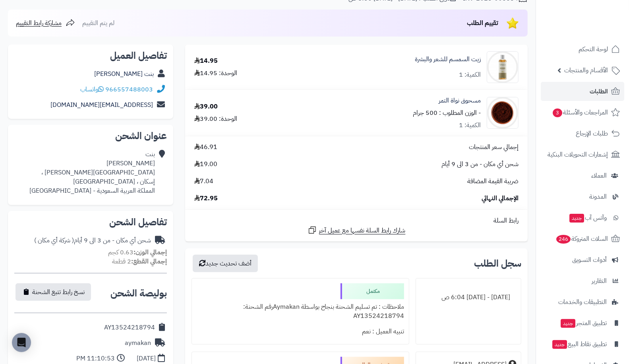 The image size is (629, 364). What do you see at coordinates (204, 181) in the screenshot?
I see `span: 7.04` at bounding box center [204, 181].